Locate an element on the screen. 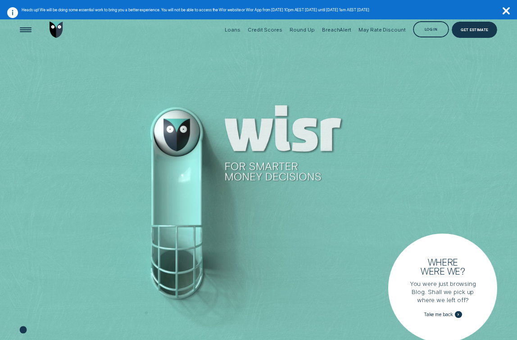 This screenshot has width=517, height=340. button: Open Menu is located at coordinates (26, 30).